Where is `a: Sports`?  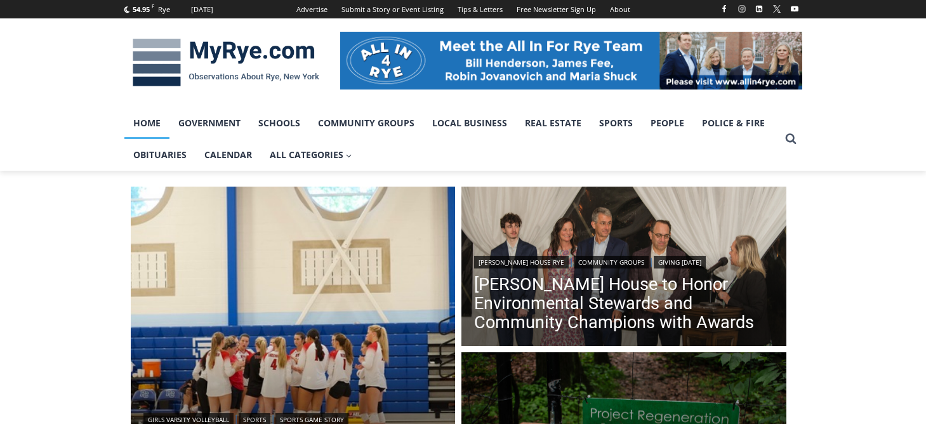
a: Sports is located at coordinates (616, 123).